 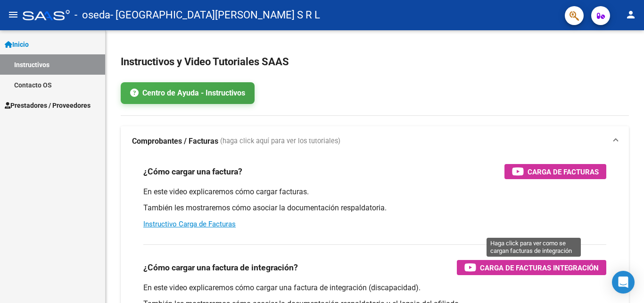 What do you see at coordinates (375, 141) in the screenshot?
I see `mat-expansion-panel-header: Comprobantes / Facturas (haga click aquí para ver los tutoriales)` at bounding box center [375, 141].